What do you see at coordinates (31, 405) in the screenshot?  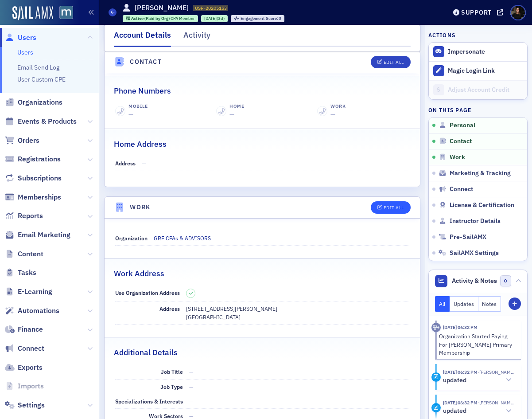 I see `span: Settings` at bounding box center [31, 405].